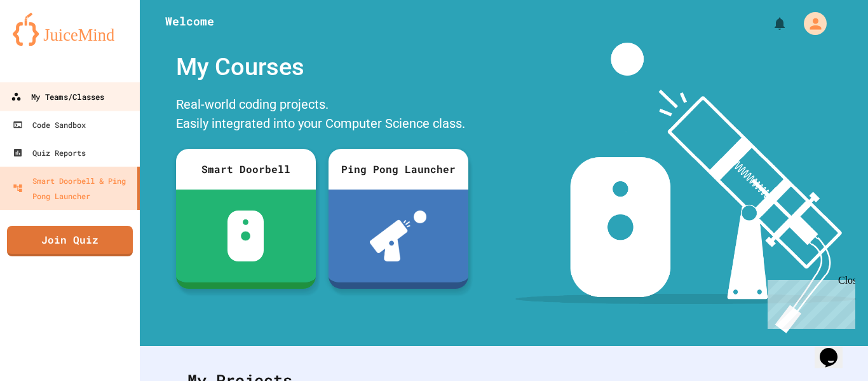  What do you see at coordinates (811, 23) in the screenshot?
I see `div: My Account` at bounding box center [811, 23].